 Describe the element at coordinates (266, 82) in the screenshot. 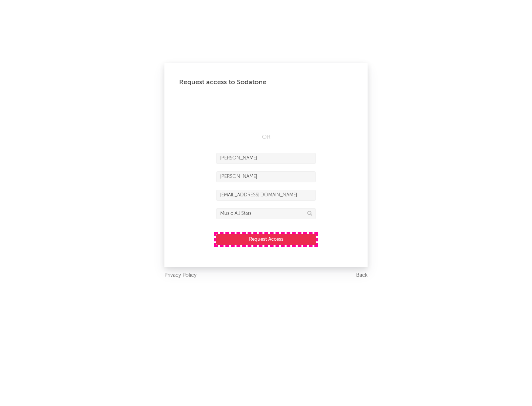

I see `div: Request access to Sodatone` at that location.